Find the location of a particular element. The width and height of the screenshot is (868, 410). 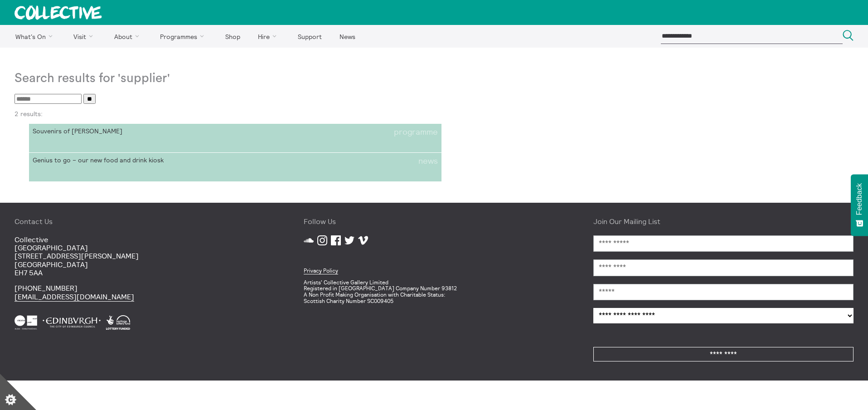

p: 2 results: is located at coordinates (434, 114).